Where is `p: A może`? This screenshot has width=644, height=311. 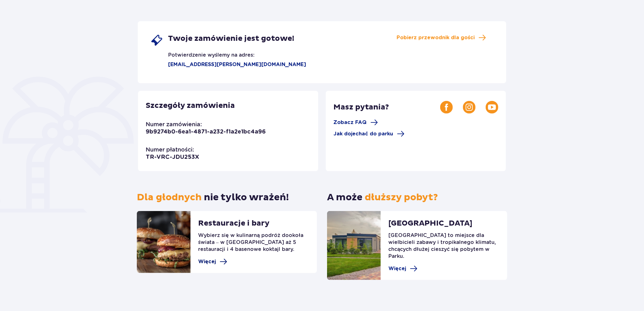
p: A może is located at coordinates (382, 198).